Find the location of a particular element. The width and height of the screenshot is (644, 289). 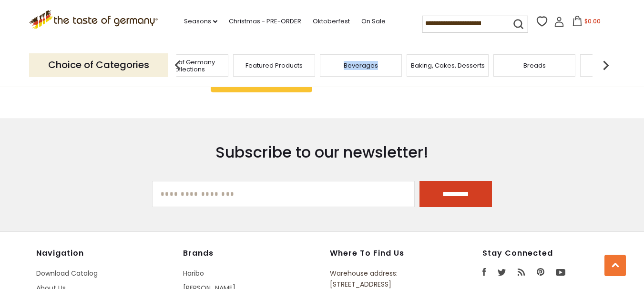

button: $0.00 is located at coordinates (586, 23).